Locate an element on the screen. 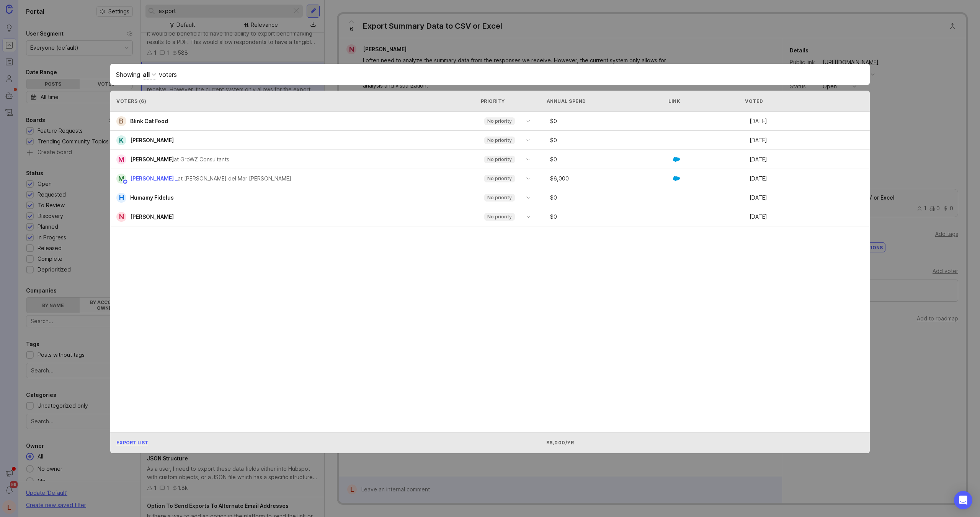 The width and height of the screenshot is (980, 517). div: B is located at coordinates (121, 121).